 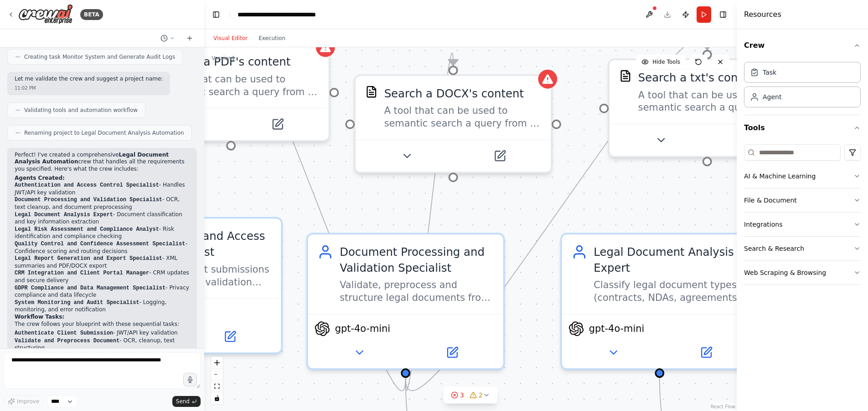 I want to click on code: GDPR Compliance and Data Management Specialist, so click(x=90, y=288).